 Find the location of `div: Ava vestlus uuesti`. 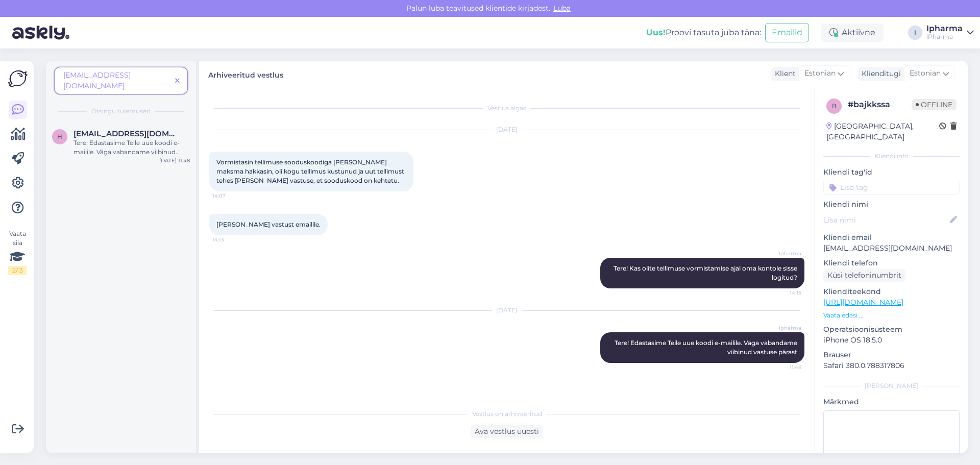

div: Ava vestlus uuesti is located at coordinates (507, 431).